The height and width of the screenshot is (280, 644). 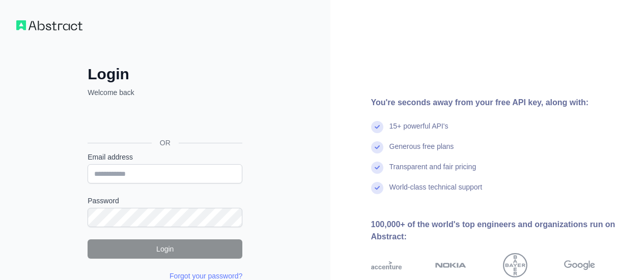 I want to click on div: You're seconds away from your free API key, along with:, so click(x=499, y=102).